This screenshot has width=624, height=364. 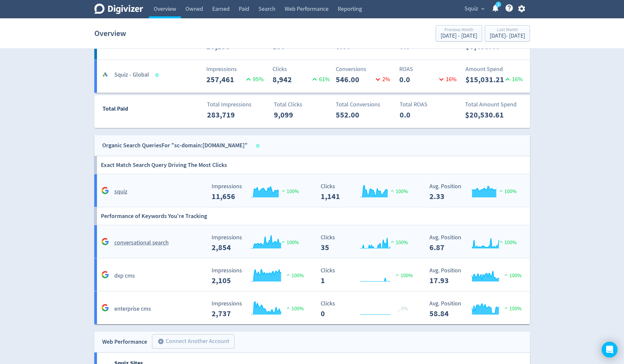 What do you see at coordinates (498, 5) in the screenshot?
I see `text: 1` at bounding box center [498, 5].